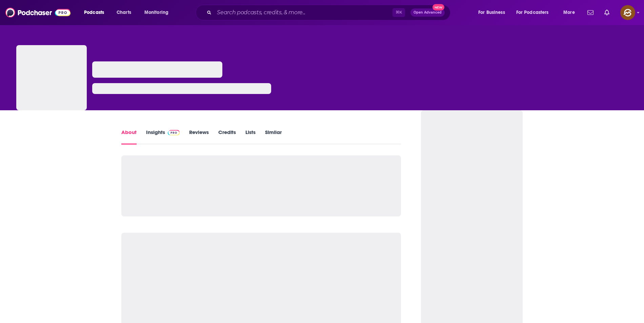 The height and width of the screenshot is (323, 644). What do you see at coordinates (199, 137) in the screenshot?
I see `a: Reviews` at bounding box center [199, 137].